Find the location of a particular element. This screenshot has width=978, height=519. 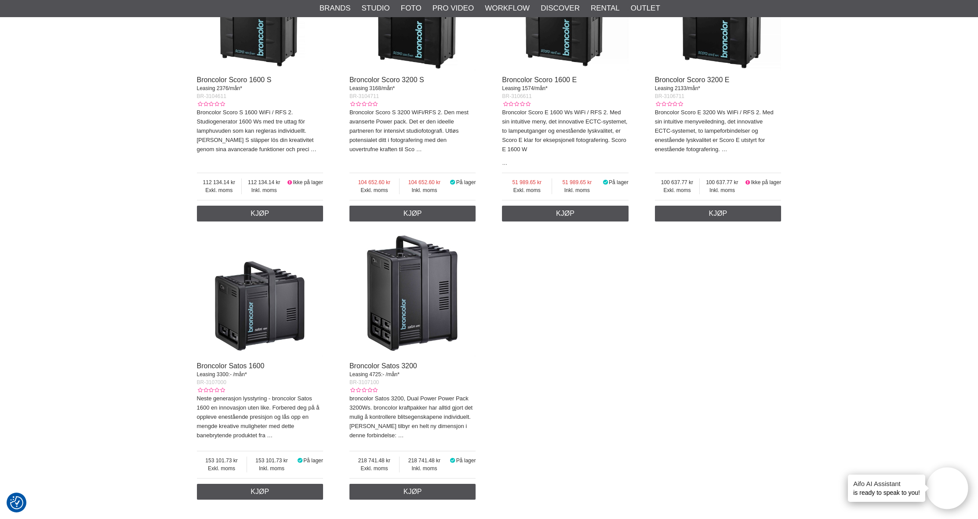

a: Workflow is located at coordinates (507, 8).